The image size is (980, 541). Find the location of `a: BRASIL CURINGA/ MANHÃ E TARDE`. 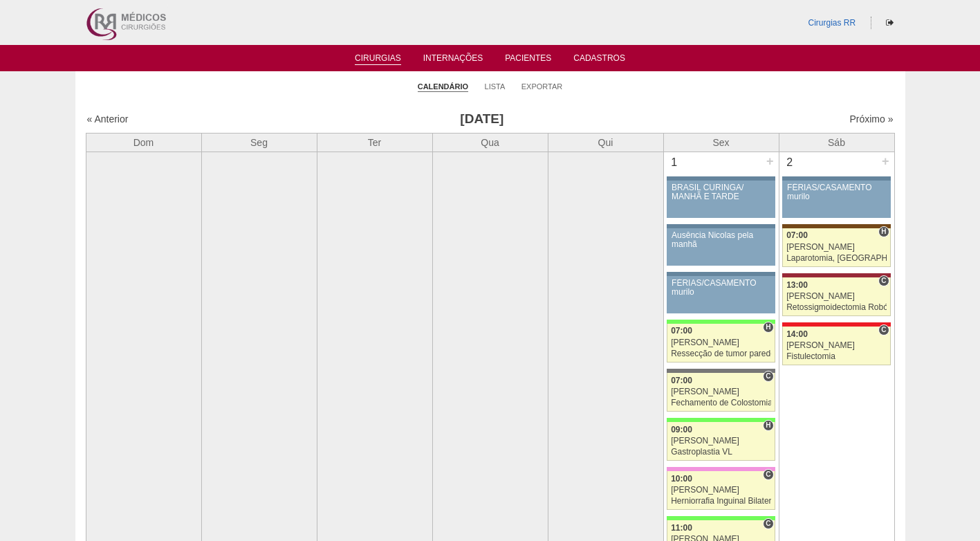

a: BRASIL CURINGA/ MANHÃ E TARDE is located at coordinates (721, 199).